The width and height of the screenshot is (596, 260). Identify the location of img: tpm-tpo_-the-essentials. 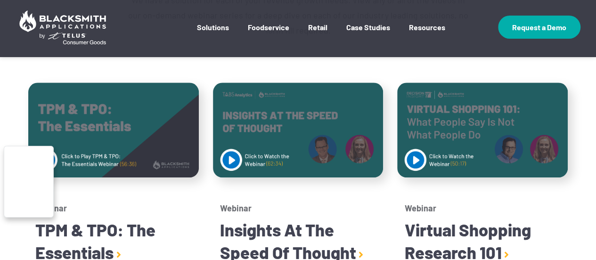
(114, 130).